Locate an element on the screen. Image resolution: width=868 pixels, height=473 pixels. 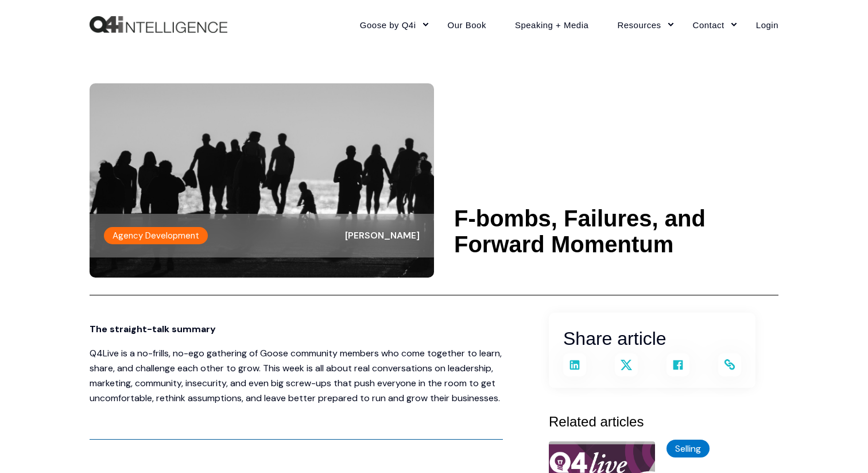
h3: Share article is located at coordinates (652, 339).